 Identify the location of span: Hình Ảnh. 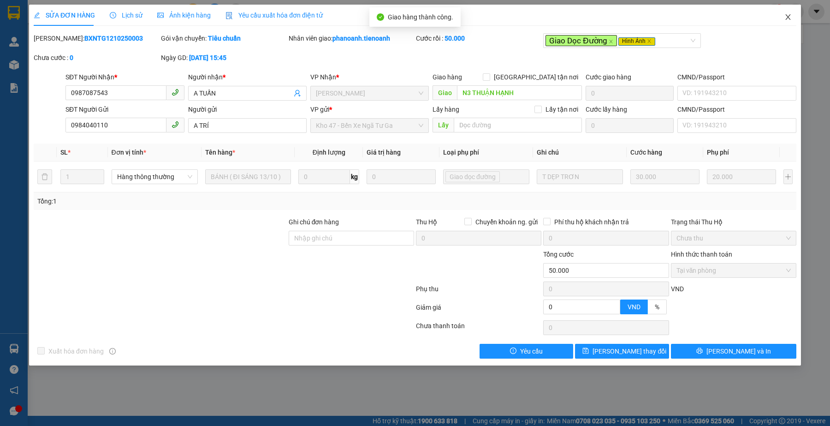
(637, 42).